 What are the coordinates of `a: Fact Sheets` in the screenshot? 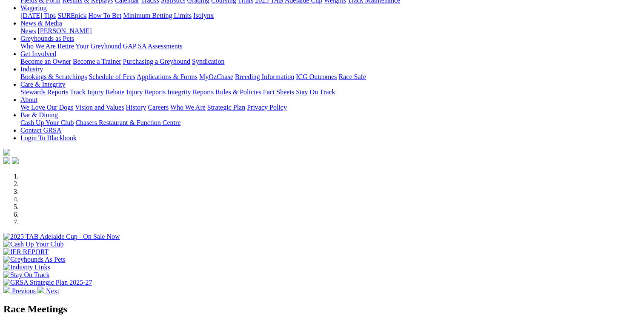 It's located at (278, 92).